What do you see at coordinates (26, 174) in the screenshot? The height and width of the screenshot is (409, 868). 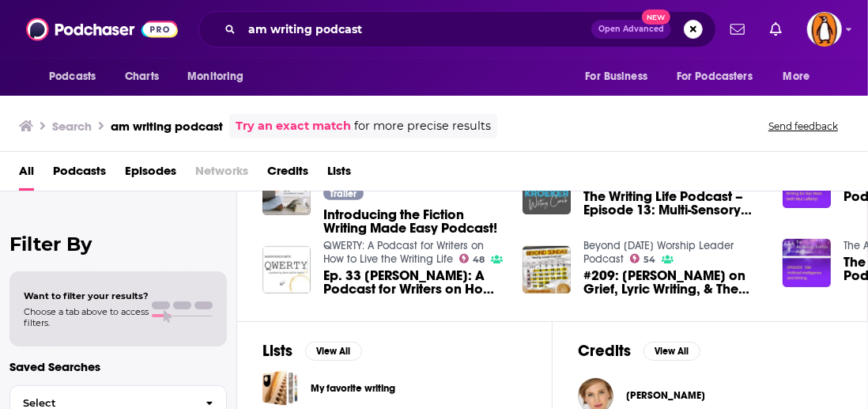 I see `a: All` at bounding box center [26, 174].